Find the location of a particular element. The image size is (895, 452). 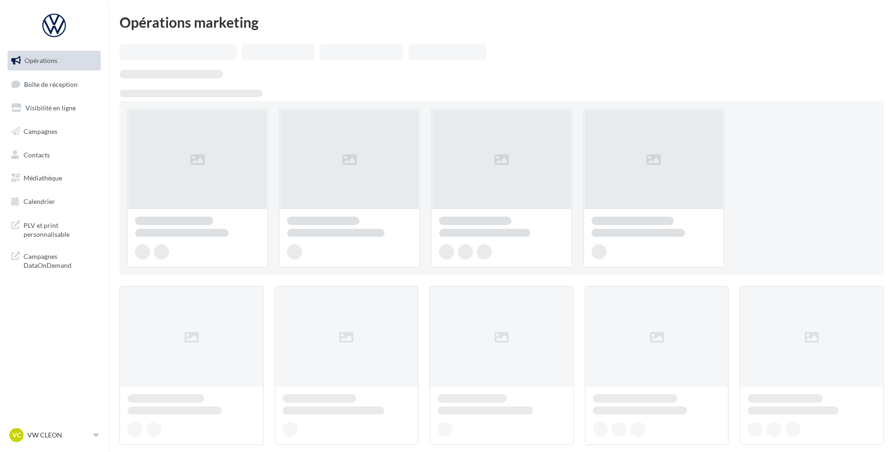

span: Médiathèque is located at coordinates (43, 178).